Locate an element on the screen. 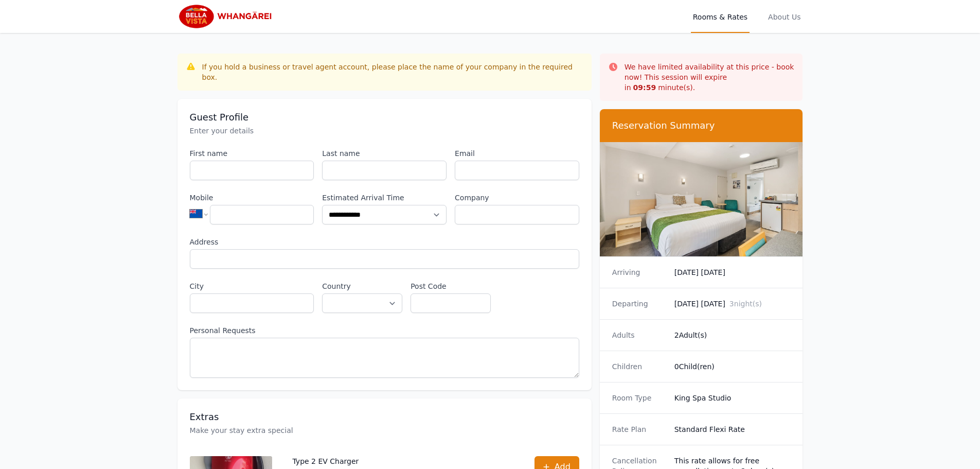 Image resolution: width=980 pixels, height=469 pixels. strong: 09 : 59 is located at coordinates (644, 88).